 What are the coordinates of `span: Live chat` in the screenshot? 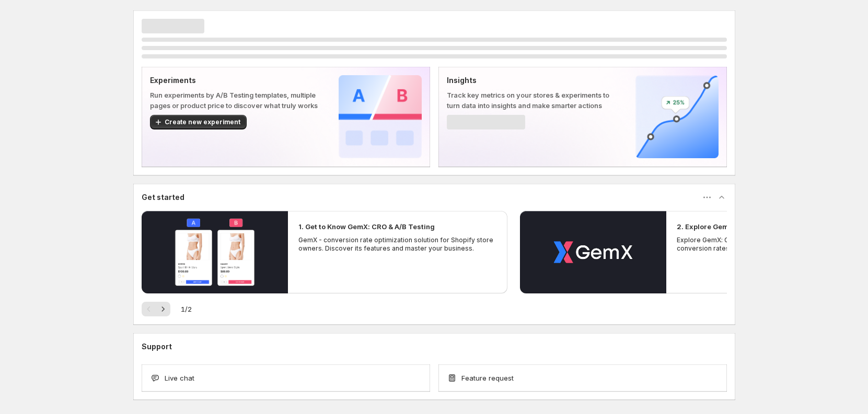 It's located at (179, 377).